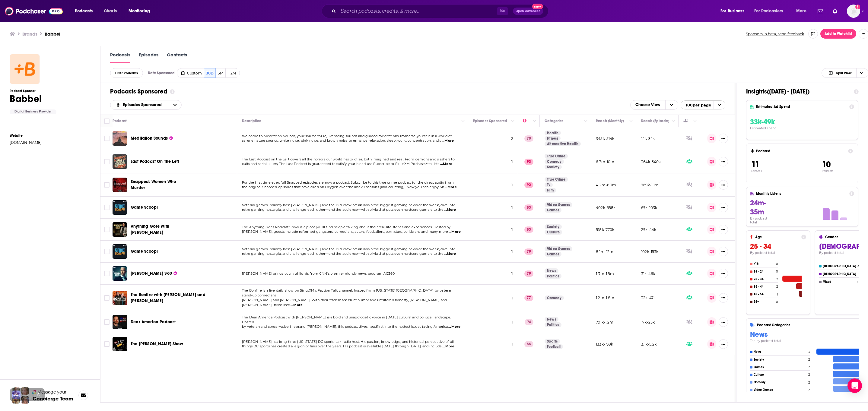  What do you see at coordinates (755, 165) in the screenshot?
I see `span: 11` at bounding box center [755, 165].